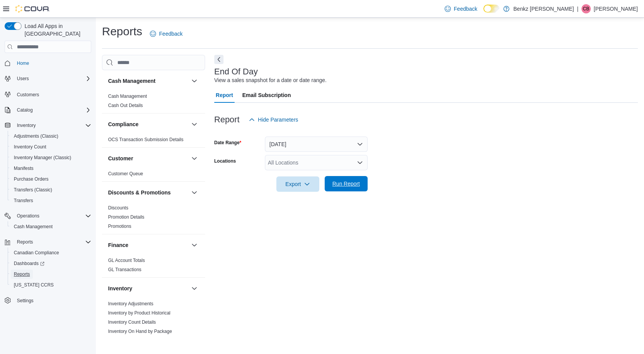  Describe the element at coordinates (126, 217) in the screenshot. I see `a: Promotion Details` at that location.